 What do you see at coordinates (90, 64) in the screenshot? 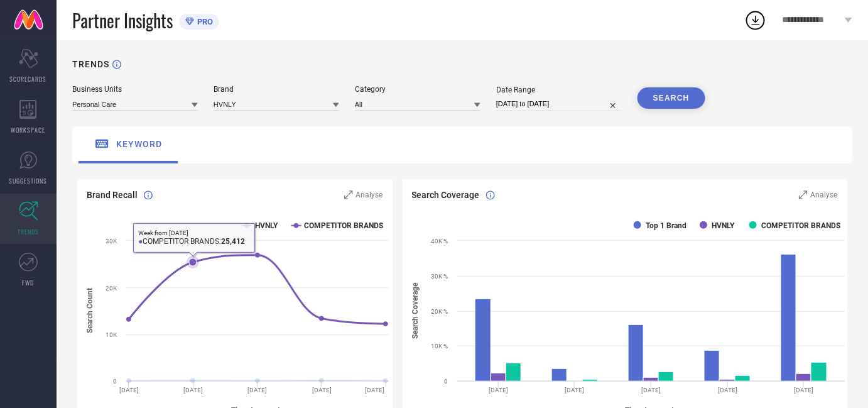
I see `h1: TRENDS` at bounding box center [90, 64].